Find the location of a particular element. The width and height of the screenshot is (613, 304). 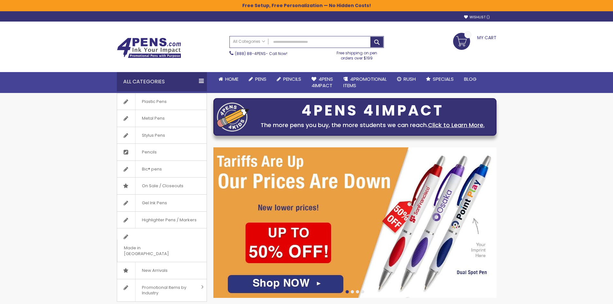

a: On Sale / Closeouts is located at coordinates (162, 186).